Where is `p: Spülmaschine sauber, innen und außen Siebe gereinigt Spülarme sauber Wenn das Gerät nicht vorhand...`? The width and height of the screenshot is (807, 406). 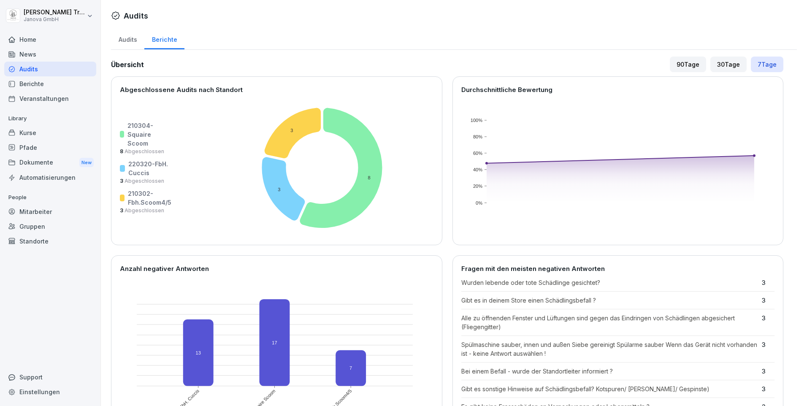
p: Spülmaschine sauber, innen und außen Siebe gereinigt Spülarme sauber Wenn das Gerät nicht vorhand... is located at coordinates (610, 349).